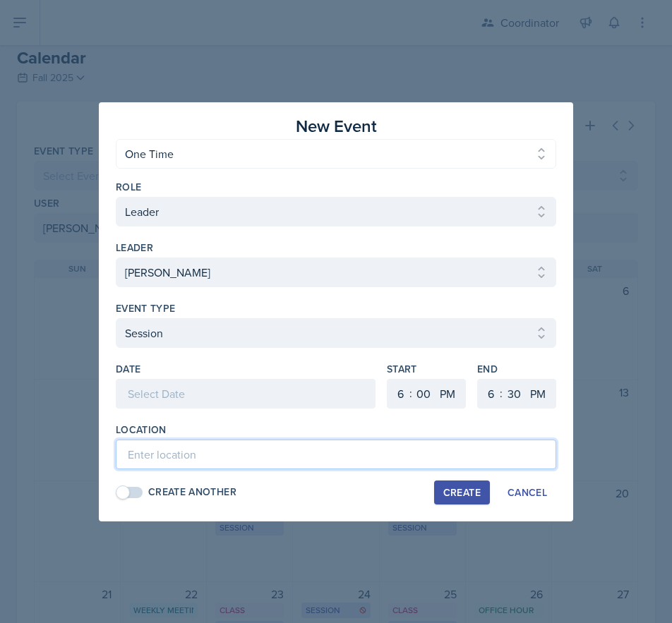 This screenshot has height=623, width=672. What do you see at coordinates (141, 430) in the screenshot?
I see `label: Location` at bounding box center [141, 430].